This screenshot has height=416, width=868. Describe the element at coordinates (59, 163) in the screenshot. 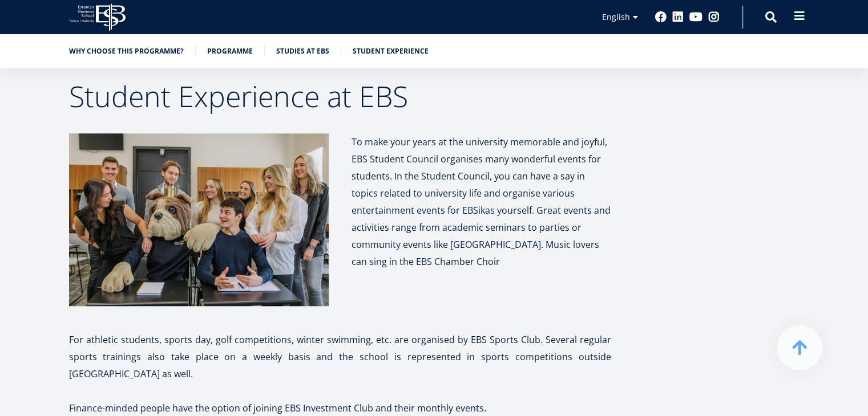

I see `span: One-year MBA (in Estonian)` at that location.